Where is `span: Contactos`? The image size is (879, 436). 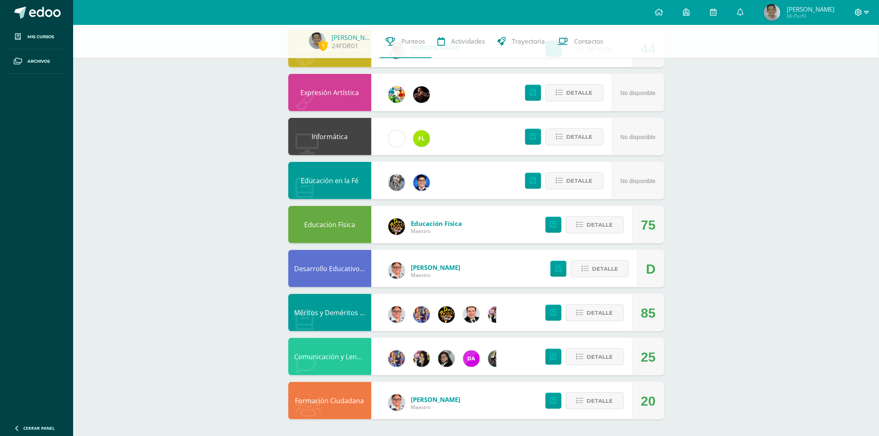 span: Contactos is located at coordinates (589, 41).